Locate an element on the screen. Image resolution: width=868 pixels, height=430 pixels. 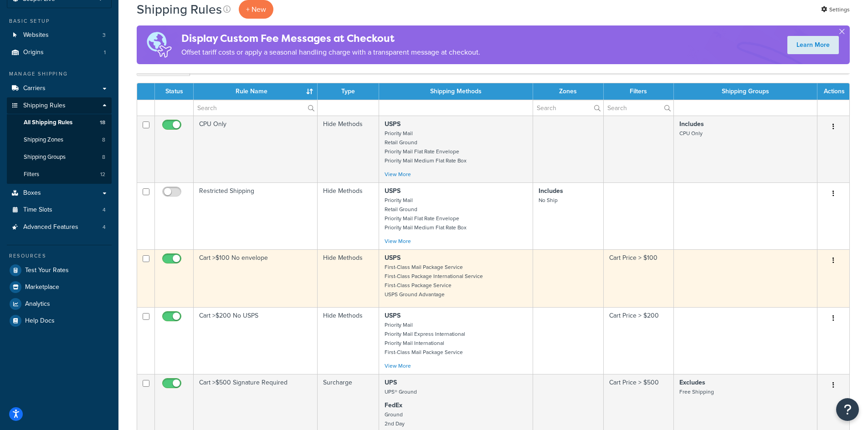
a: Websites 3 is located at coordinates (59, 35).